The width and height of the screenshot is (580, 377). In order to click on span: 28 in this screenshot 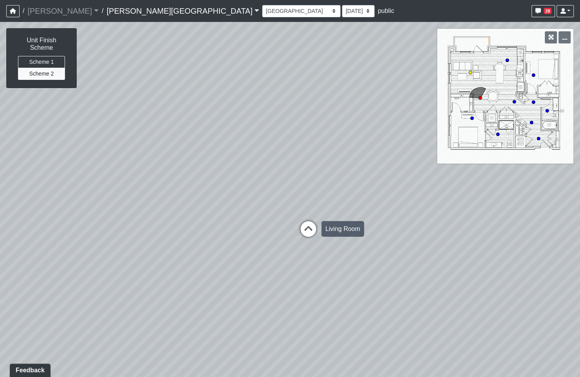, I will do `click(548, 11)`.